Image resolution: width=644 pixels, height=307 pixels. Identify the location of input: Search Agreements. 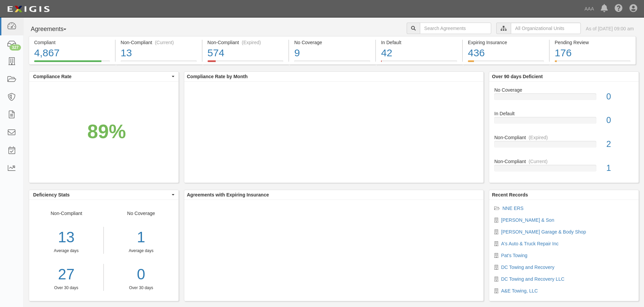
(455, 28).